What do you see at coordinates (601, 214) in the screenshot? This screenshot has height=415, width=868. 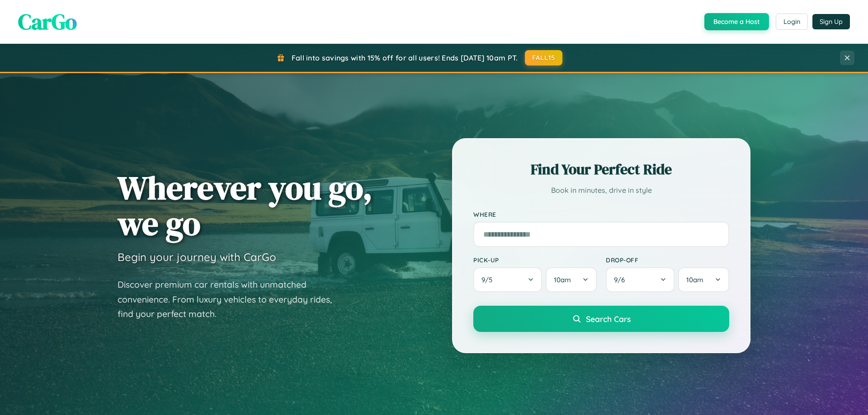 I see `label: Where` at bounding box center [601, 214].